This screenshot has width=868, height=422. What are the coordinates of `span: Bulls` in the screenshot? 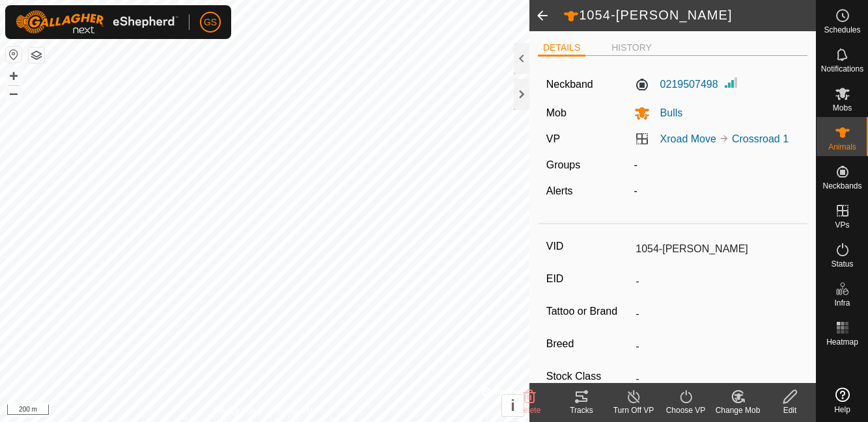 It's located at (666, 113).